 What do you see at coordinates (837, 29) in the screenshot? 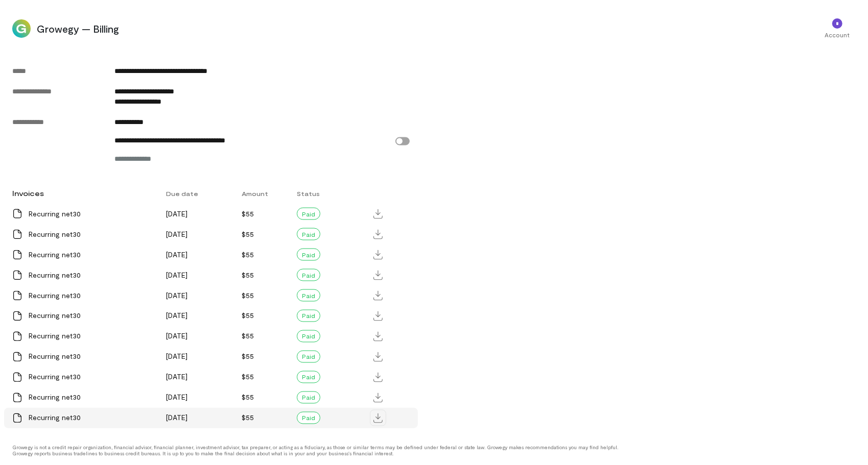
I see `div: *Account` at bounding box center [837, 29].